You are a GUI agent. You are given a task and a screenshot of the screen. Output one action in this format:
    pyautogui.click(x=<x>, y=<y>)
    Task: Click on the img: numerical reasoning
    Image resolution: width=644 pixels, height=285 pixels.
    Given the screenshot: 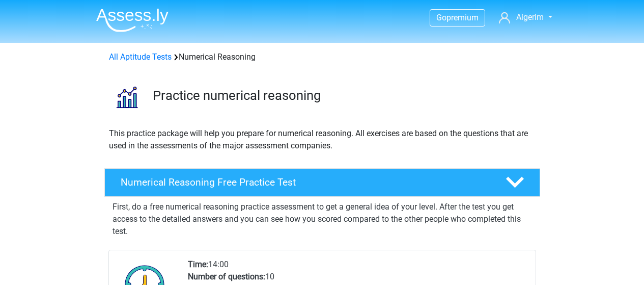 What is the action you would take?
    pyautogui.click(x=127, y=97)
    